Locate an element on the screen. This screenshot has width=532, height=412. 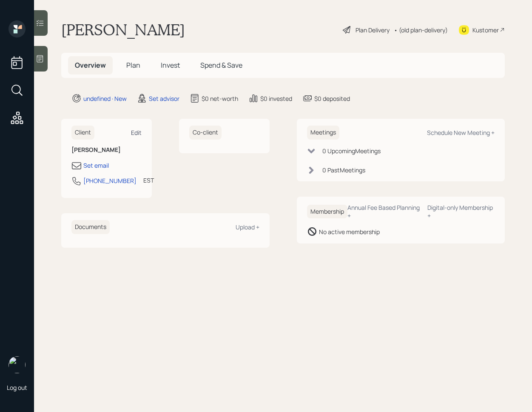
div: Annual Fee Based Planning + is located at coordinates (384, 211).